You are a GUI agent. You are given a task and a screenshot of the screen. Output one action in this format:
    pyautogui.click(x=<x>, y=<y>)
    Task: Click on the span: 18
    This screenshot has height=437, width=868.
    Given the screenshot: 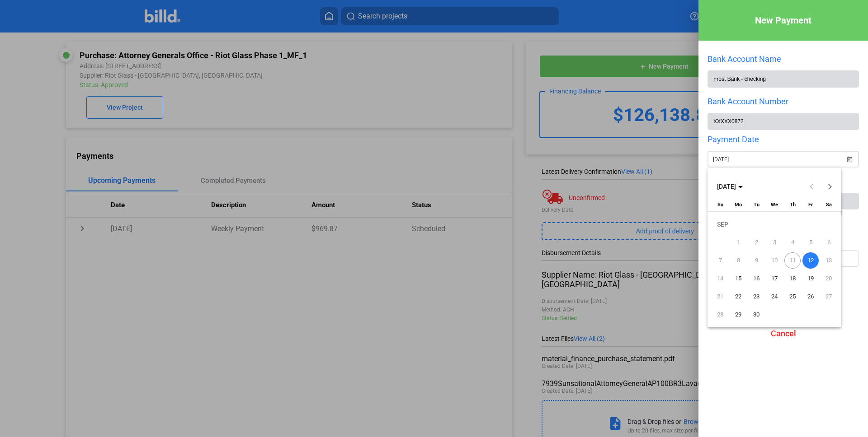 What is the action you would take?
    pyautogui.click(x=792, y=279)
    